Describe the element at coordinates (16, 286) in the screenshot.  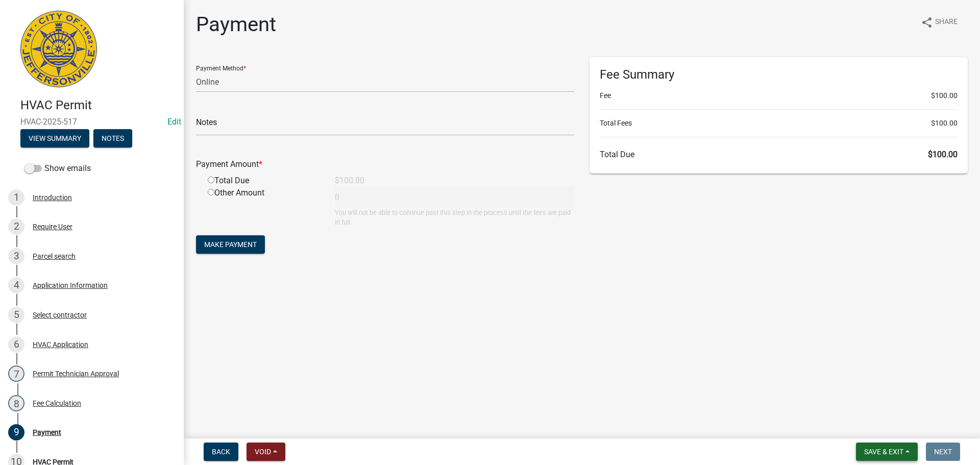
I see `div: 4` at that location.